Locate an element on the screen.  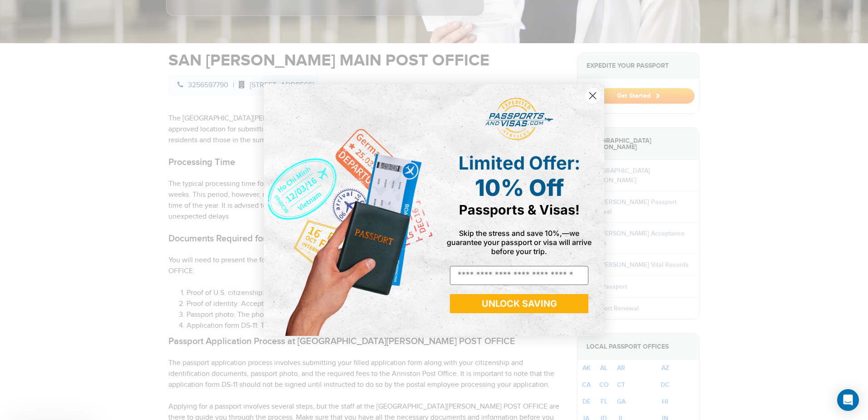
span: Skip the stress and save 10%,—we guarantee your passport or visa will arrive before your trip. is located at coordinates (519, 243).